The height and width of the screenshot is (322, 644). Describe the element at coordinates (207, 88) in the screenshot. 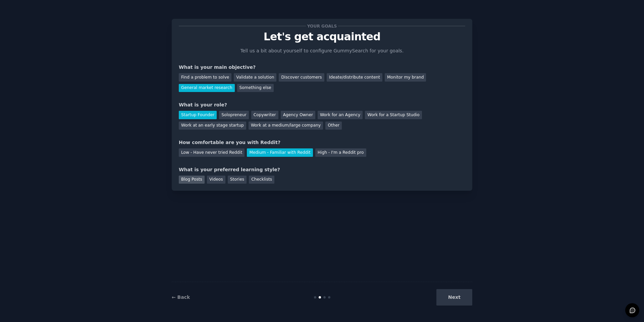

I see `div: General market research` at that location.